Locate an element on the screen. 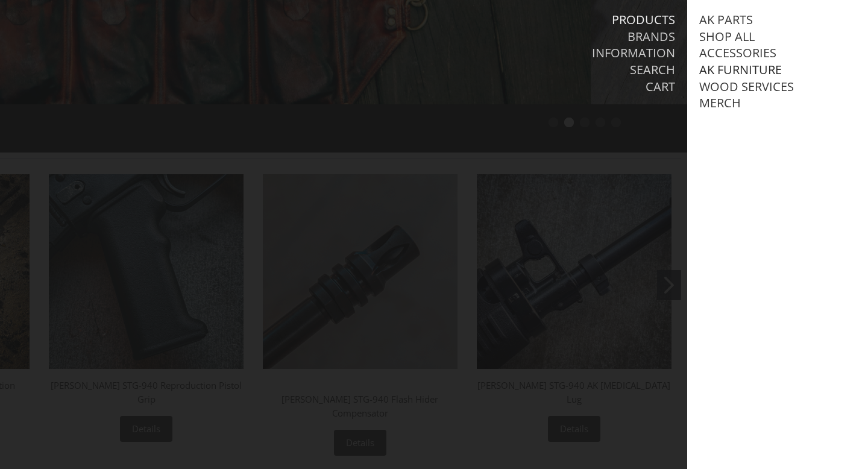 This screenshot has height=469, width=868. a: Shop All is located at coordinates (727, 37).